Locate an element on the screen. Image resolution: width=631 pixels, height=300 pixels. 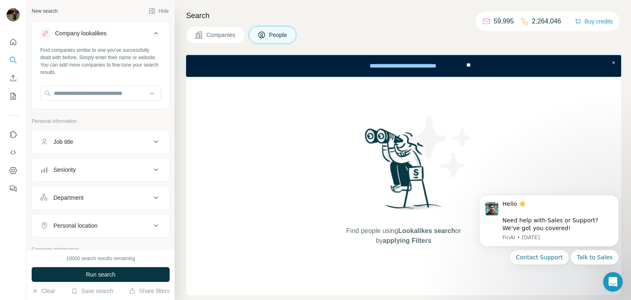
div: 10000 search results remaining is located at coordinates (100, 259).